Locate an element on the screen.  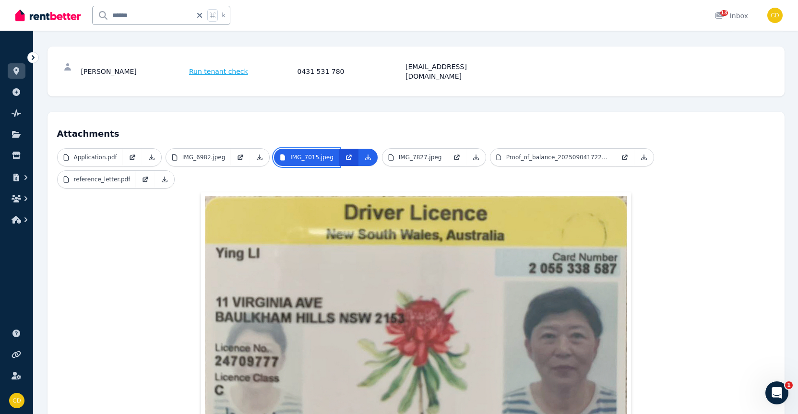
span: 13 is located at coordinates (724, 13).